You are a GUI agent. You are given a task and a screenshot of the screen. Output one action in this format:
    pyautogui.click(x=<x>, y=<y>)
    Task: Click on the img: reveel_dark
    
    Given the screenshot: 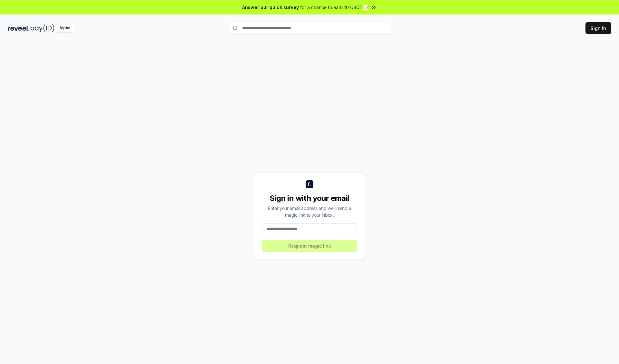 What is the action you would take?
    pyautogui.click(x=19, y=28)
    